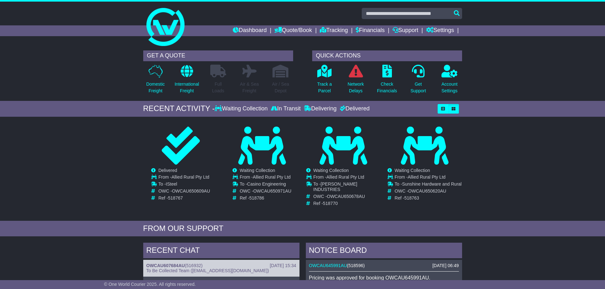  I want to click on a: AccountSettings, so click(450, 81).